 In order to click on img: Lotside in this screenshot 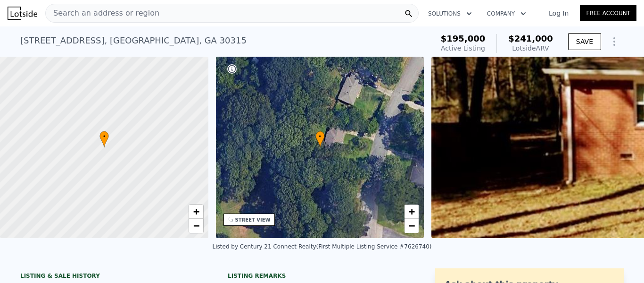, I will do `click(22, 13)`.